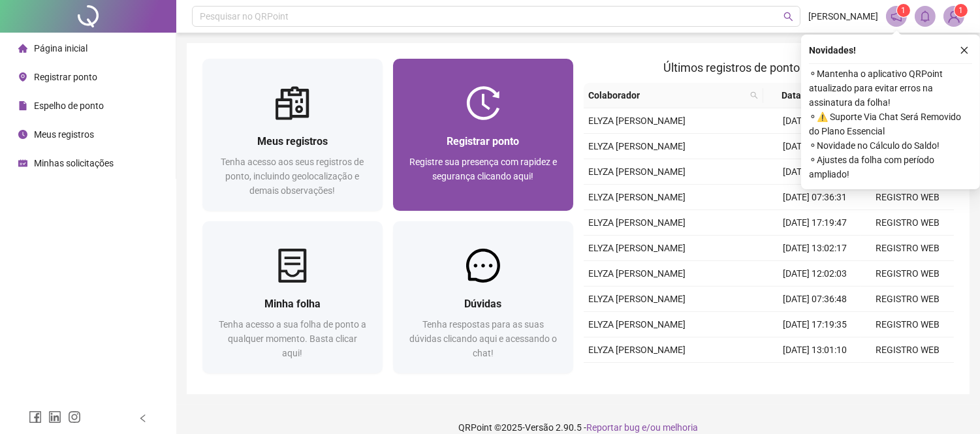 The width and height of the screenshot is (980, 434). I want to click on span: environment, so click(23, 77).